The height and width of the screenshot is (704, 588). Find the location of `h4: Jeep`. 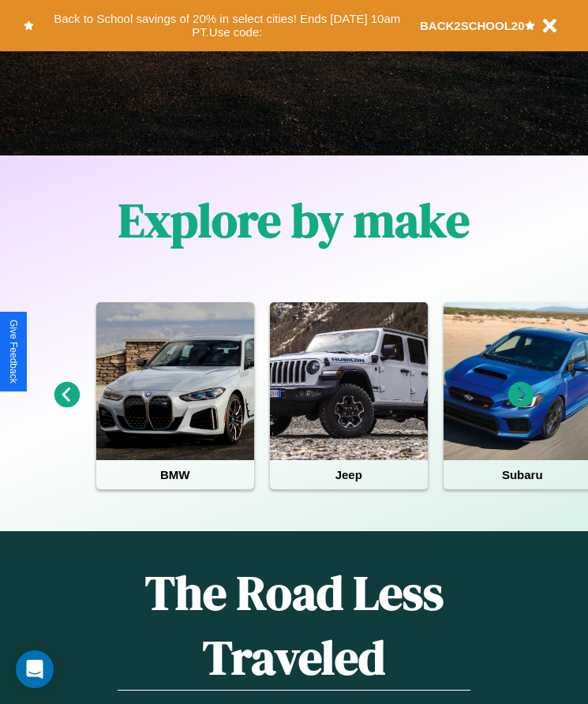

h4: Jeep is located at coordinates (349, 474).